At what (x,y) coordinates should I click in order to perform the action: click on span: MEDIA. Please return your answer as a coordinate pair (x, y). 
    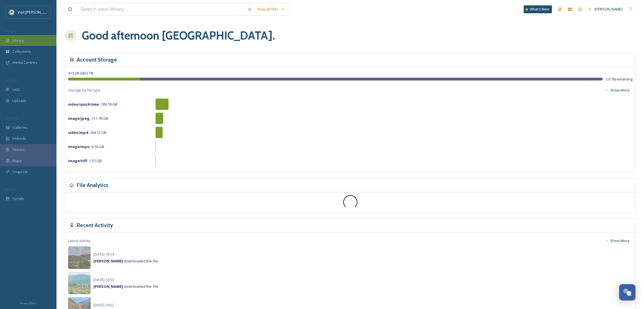
    Looking at the image, I should click on (10, 31).